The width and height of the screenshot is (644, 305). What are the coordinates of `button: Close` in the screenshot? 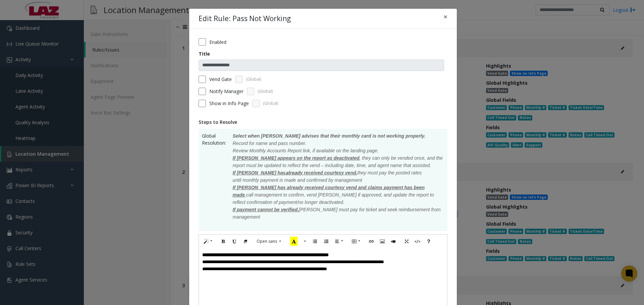 It's located at (446, 17).